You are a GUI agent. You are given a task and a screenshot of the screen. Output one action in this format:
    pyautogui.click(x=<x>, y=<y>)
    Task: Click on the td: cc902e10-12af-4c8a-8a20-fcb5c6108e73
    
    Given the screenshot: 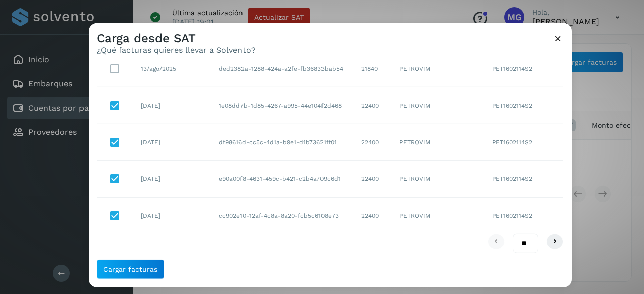 What is the action you would take?
    pyautogui.click(x=282, y=216)
    